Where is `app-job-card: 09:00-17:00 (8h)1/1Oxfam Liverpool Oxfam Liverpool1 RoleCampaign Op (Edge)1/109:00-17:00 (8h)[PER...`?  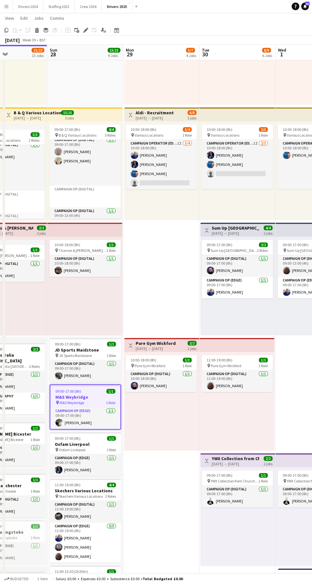 app-job-card: 09:00-17:00 (8h)1/1Oxfam Liverpool Oxfam Liverpool1 RoleCampaign Op (Edge)1/109:00-17:00 (8h)[PER... is located at coordinates (85, 454).